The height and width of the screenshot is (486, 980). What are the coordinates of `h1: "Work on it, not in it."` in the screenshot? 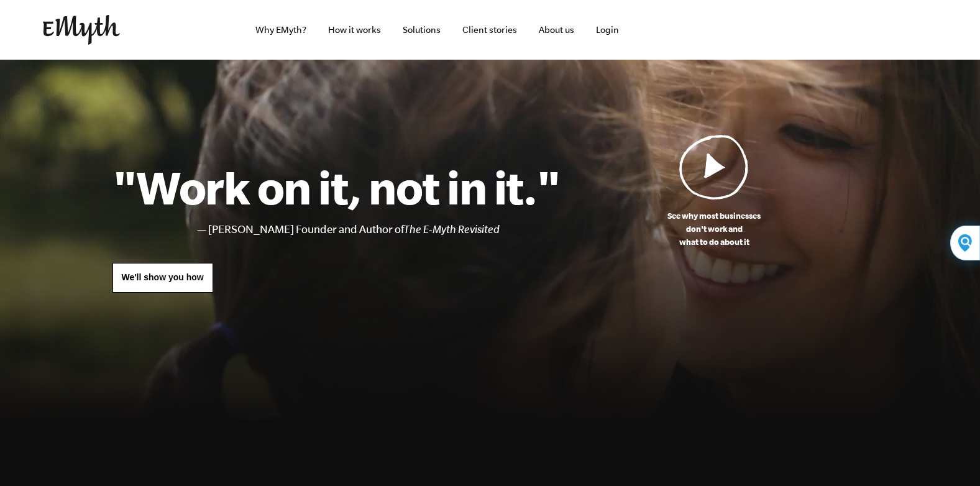 It's located at (336, 187).